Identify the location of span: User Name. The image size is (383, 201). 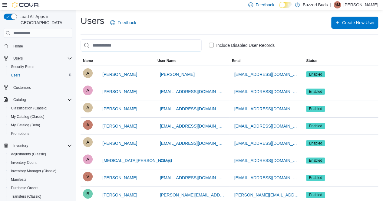
(167, 61).